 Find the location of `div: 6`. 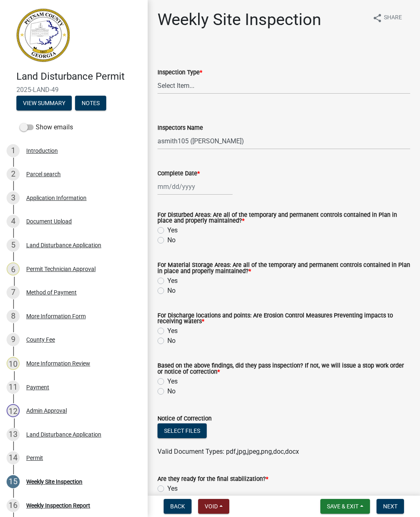

div: 6 is located at coordinates (13, 269).